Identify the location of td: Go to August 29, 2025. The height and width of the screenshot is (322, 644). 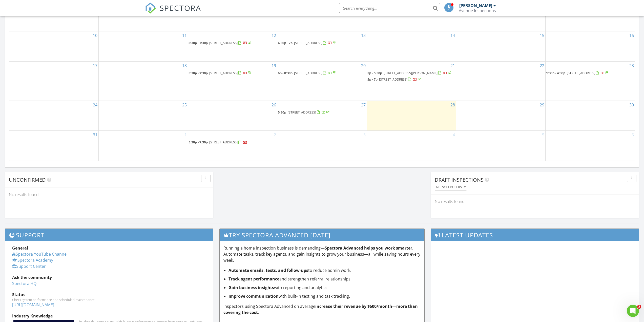
(501, 116).